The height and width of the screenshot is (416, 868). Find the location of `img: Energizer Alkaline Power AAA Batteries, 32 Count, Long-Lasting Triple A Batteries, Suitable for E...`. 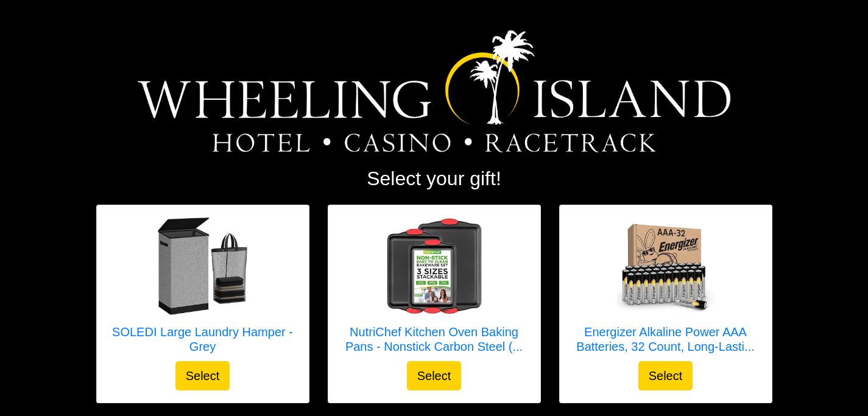

img: Energizer Alkaline Power AAA Batteries, 32 Count, Long-Lasting Triple A Batteries, Suitable for E... is located at coordinates (666, 266).